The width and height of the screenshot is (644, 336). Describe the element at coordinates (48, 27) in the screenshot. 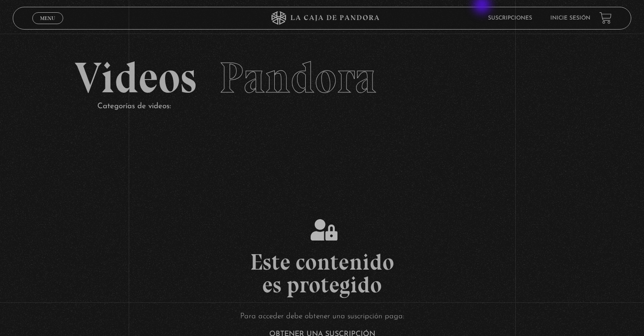

I see `span: Cerrar` at that location.